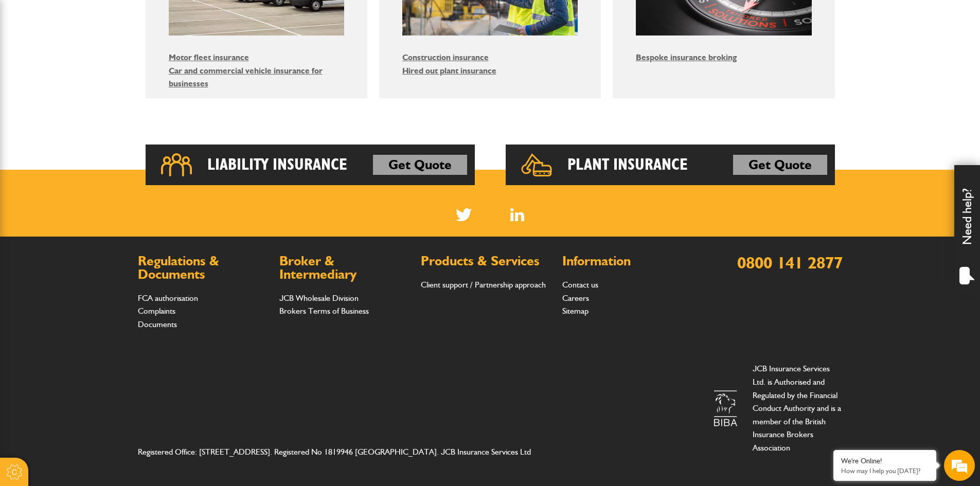 The width and height of the screenshot is (980, 486). What do you see at coordinates (158, 323) in the screenshot?
I see `a: Documents` at bounding box center [158, 323].